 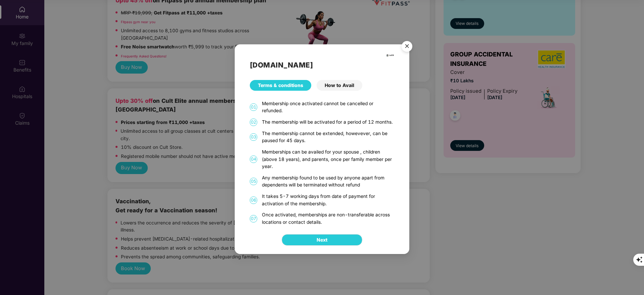 What do you see at coordinates (328, 122) in the screenshot?
I see `div: The membership will be activated for a period of 12 months.` at bounding box center [328, 122].